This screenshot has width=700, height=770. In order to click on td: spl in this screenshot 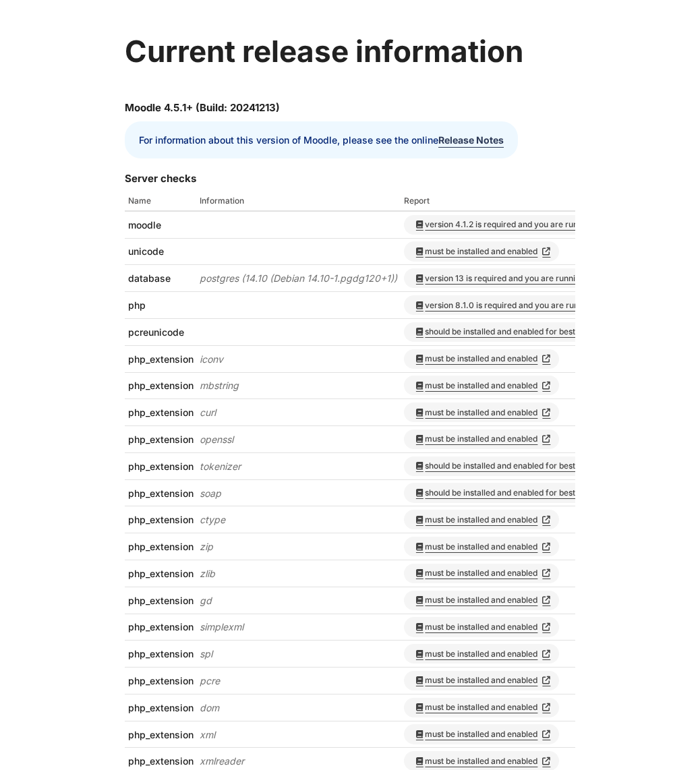, I will do `click(298, 654)`.